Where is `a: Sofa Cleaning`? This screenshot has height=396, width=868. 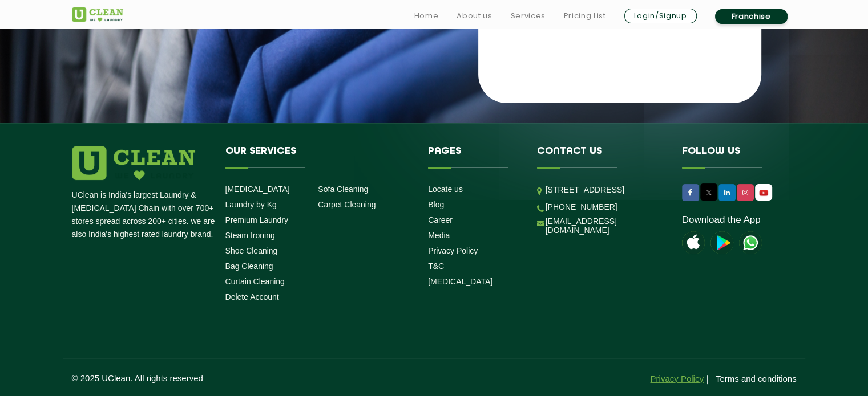
a: Sofa Cleaning is located at coordinates (343, 190).